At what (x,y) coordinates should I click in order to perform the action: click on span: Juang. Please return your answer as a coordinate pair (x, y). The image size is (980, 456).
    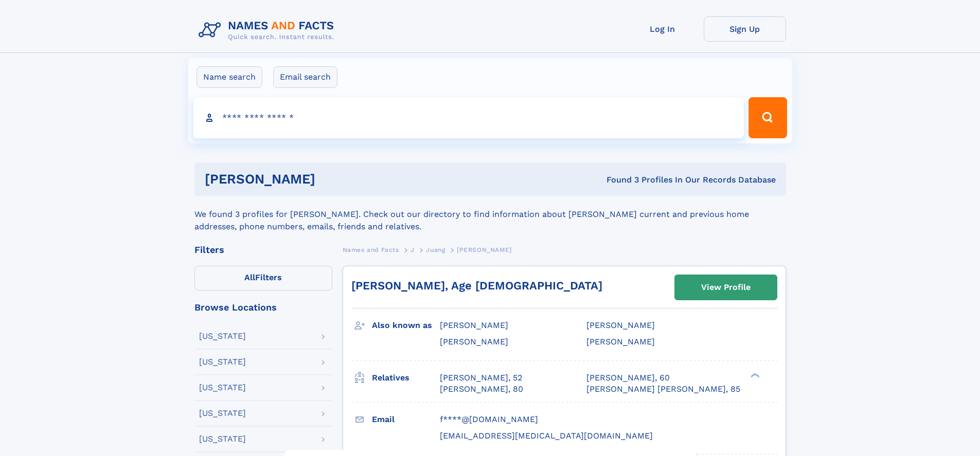
    Looking at the image, I should click on (435, 250).